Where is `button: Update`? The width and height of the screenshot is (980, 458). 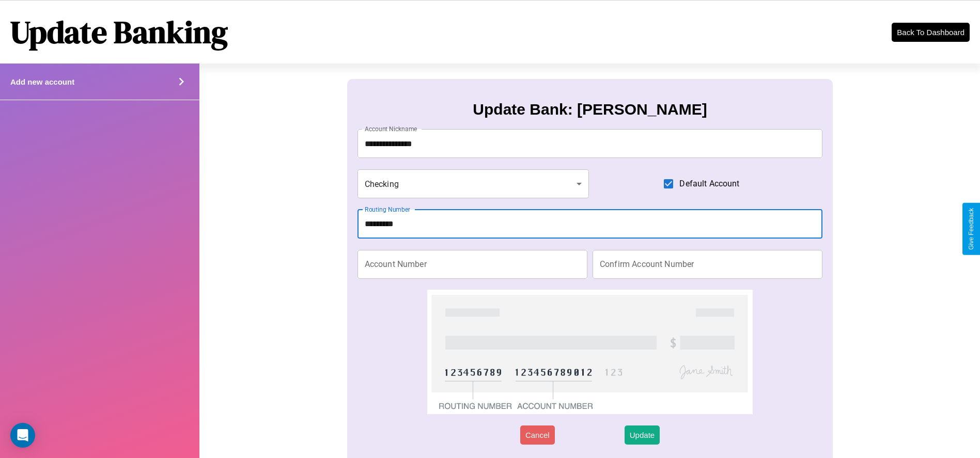
button: Update is located at coordinates (642, 435).